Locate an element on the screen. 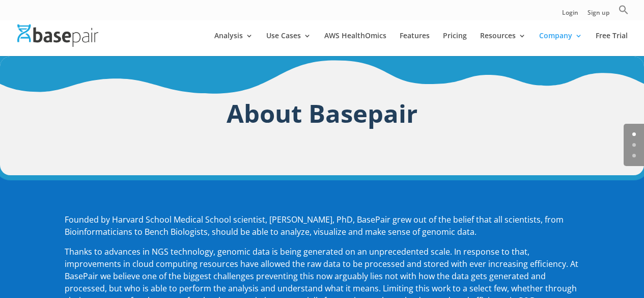 The image size is (644, 298). a: Features is located at coordinates (414, 44).